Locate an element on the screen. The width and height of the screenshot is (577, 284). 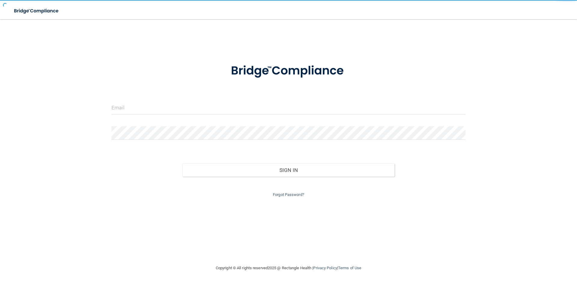
a: Privacy Policy is located at coordinates (325, 268).